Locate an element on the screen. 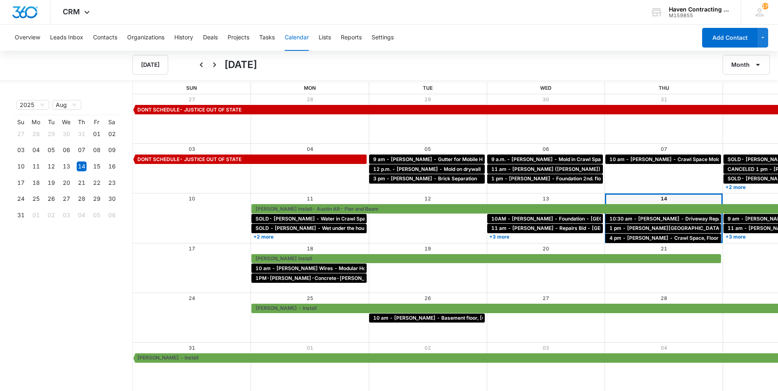  td: 2025-08-24 is located at coordinates (21, 199).